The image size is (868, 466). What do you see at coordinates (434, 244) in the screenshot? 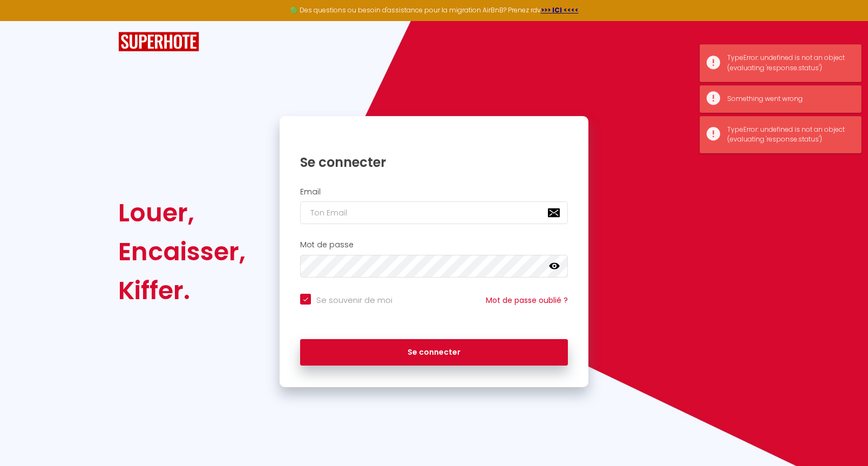
I see `h2: Mot de passe` at bounding box center [434, 244].